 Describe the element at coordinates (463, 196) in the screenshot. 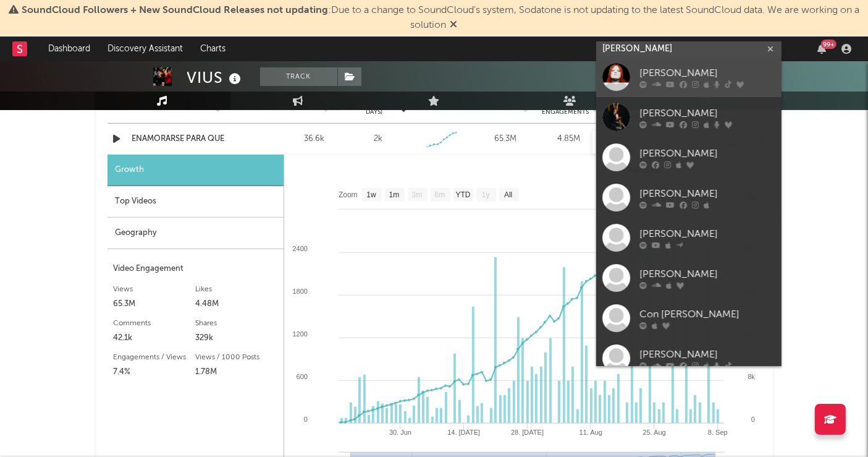

I see `text: YTD` at that location.